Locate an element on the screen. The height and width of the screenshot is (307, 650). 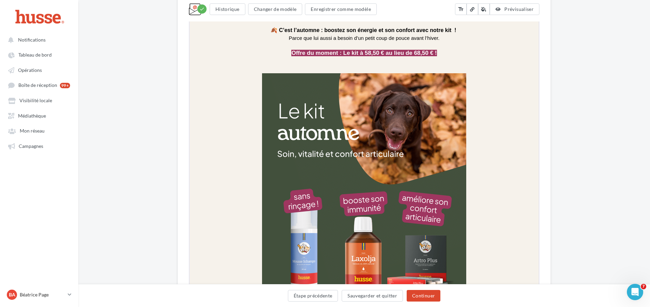
span: Offre du moment : Le kit à 58,50 € au lieu de 68,50 € ! is located at coordinates (174, 112).